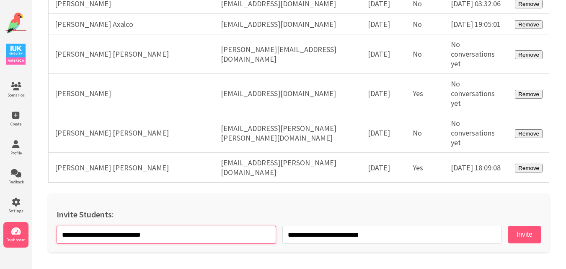  I want to click on span: Create, so click(16, 124).